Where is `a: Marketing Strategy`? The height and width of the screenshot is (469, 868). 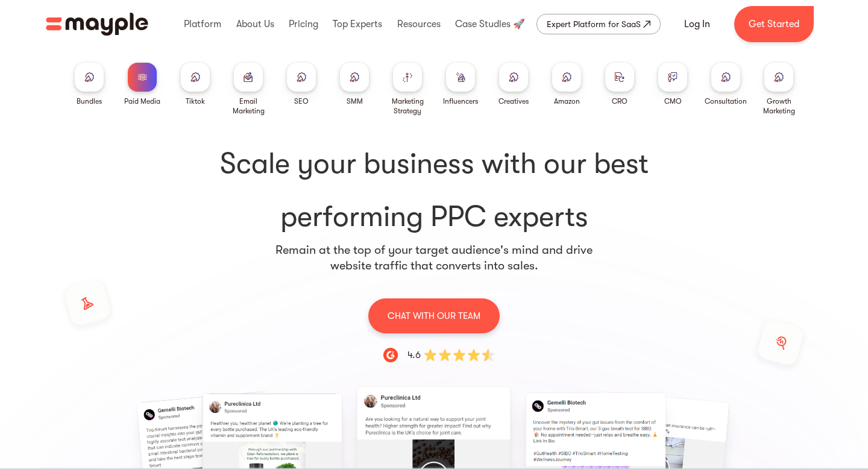
a: Marketing Strategy is located at coordinates (408, 89).